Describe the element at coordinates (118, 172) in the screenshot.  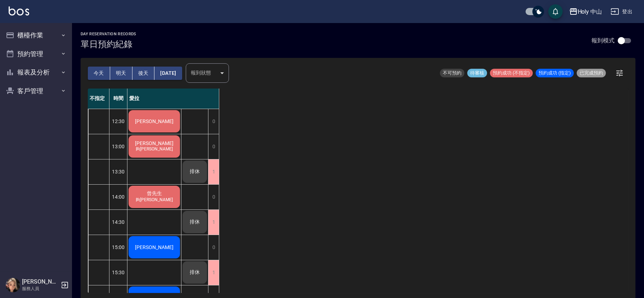
I see `div: 13:30` at that location.